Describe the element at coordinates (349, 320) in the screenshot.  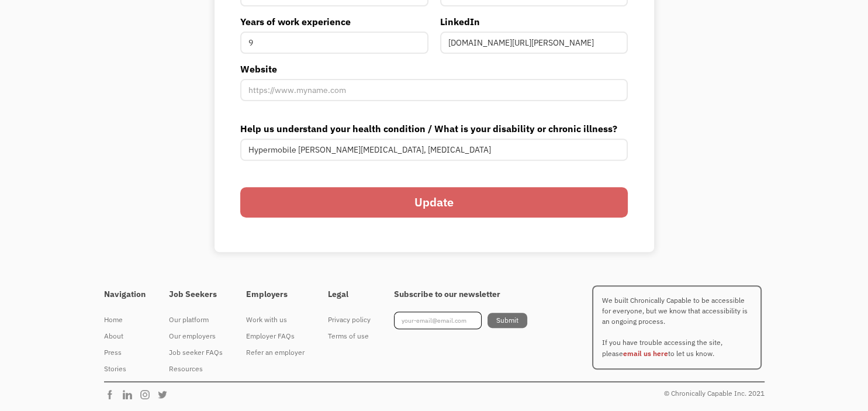
I see `a: Privacy policy` at that location.